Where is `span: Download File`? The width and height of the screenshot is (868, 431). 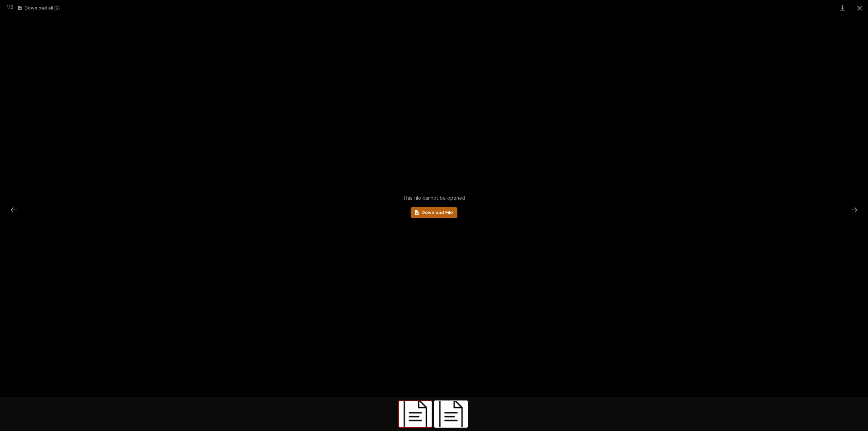 span: Download File is located at coordinates (437, 213).